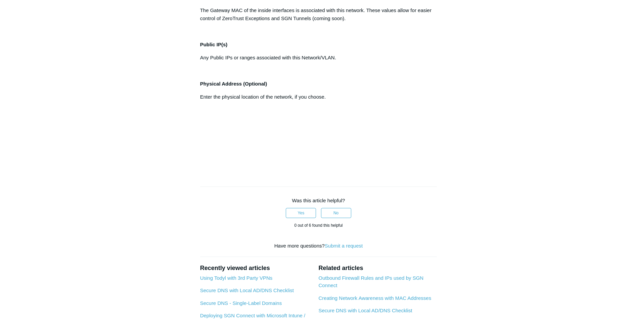 This screenshot has height=320, width=637. Describe the element at coordinates (318, 226) in the screenshot. I see `span: 0 out of 6 found this helpful` at that location.